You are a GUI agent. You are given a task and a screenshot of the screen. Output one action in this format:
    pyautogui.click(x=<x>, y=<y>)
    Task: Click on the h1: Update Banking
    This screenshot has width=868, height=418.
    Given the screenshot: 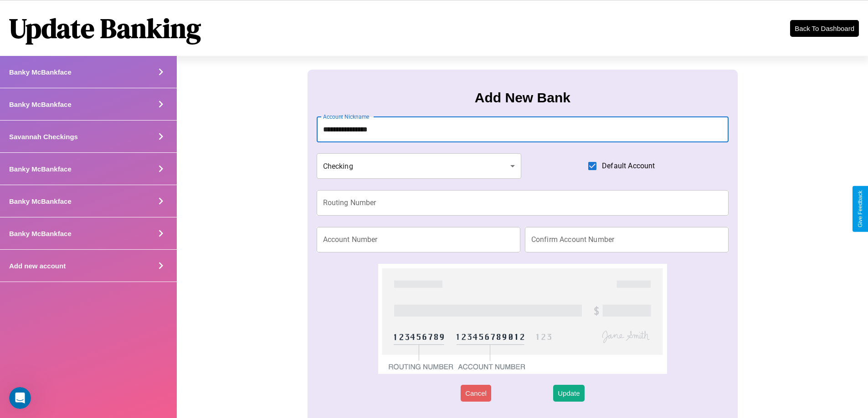 What is the action you would take?
    pyautogui.click(x=105, y=28)
    